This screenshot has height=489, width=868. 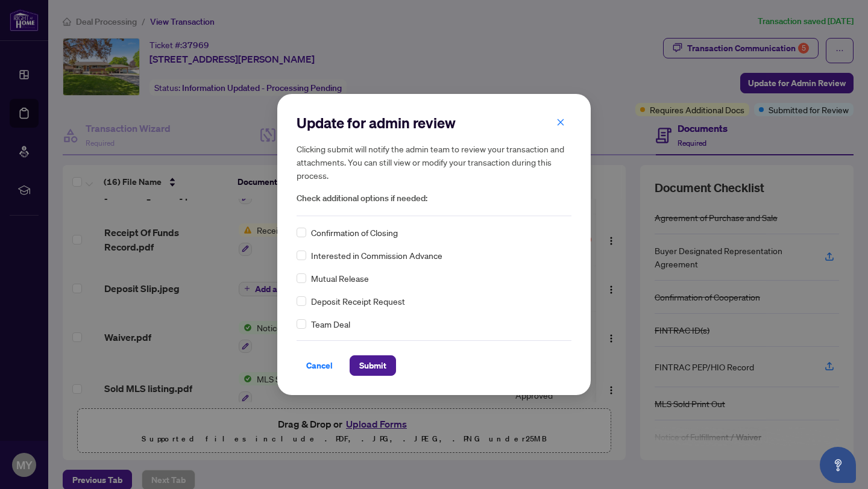 I want to click on span: Check additional options if needed:, so click(x=434, y=198).